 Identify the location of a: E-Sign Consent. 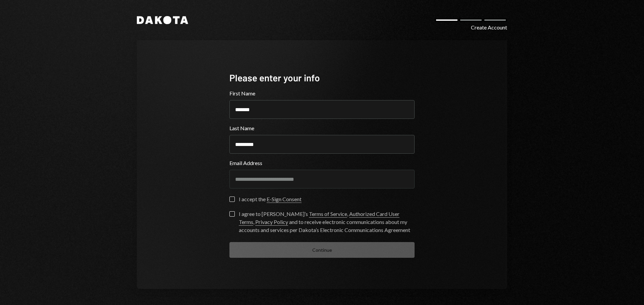
(284, 199).